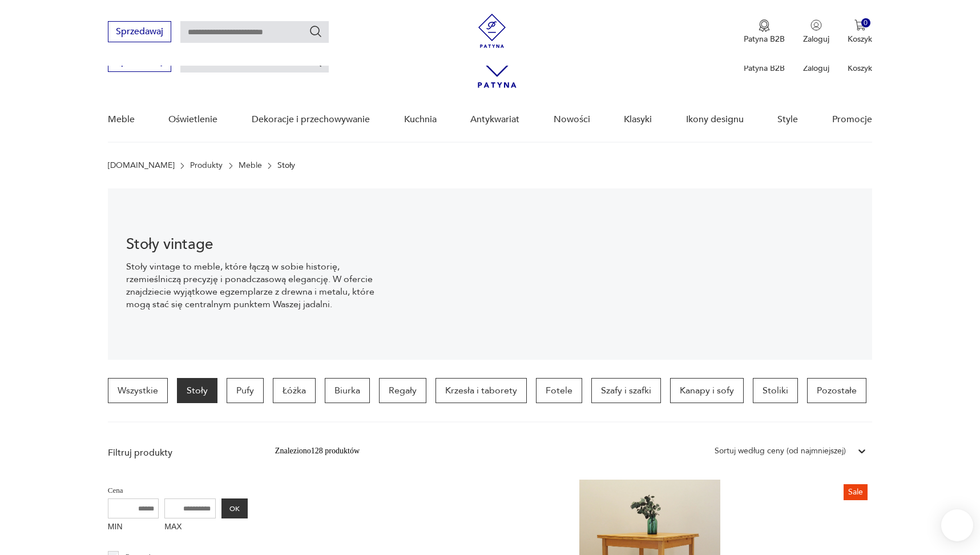 This screenshot has height=555, width=980. What do you see at coordinates (245, 391) in the screenshot?
I see `a: Pufy` at bounding box center [245, 391].